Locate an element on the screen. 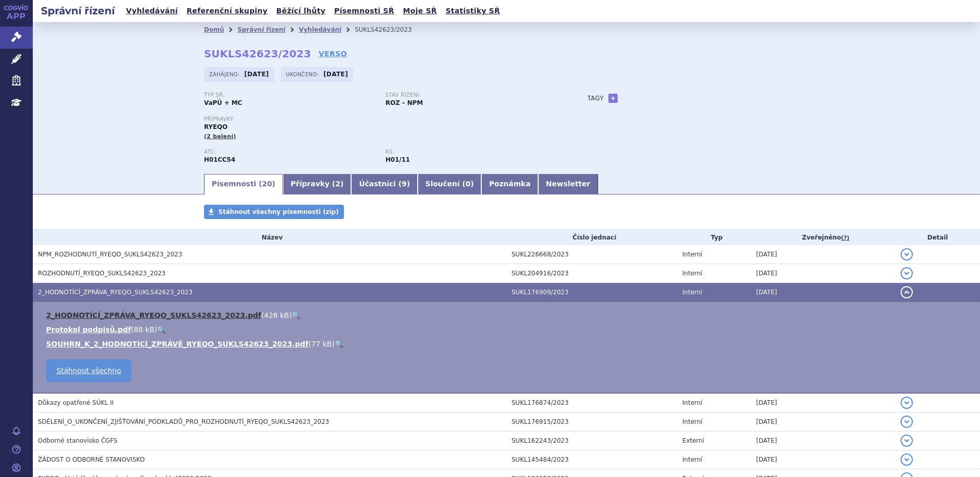 The height and width of the screenshot is (477, 980). span: Odborné stanovisko ČGFS is located at coordinates (77, 441).